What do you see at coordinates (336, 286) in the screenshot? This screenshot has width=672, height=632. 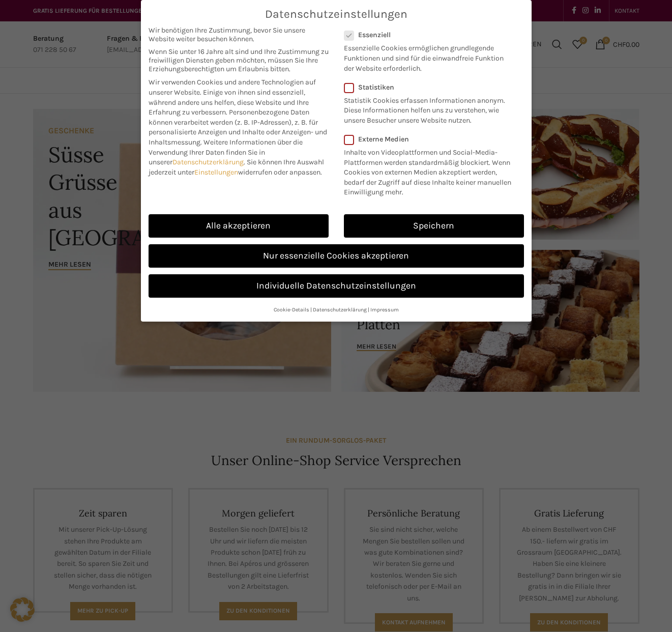 I see `a: Individuelle Datenschutzeinstellungen` at bounding box center [336, 286].